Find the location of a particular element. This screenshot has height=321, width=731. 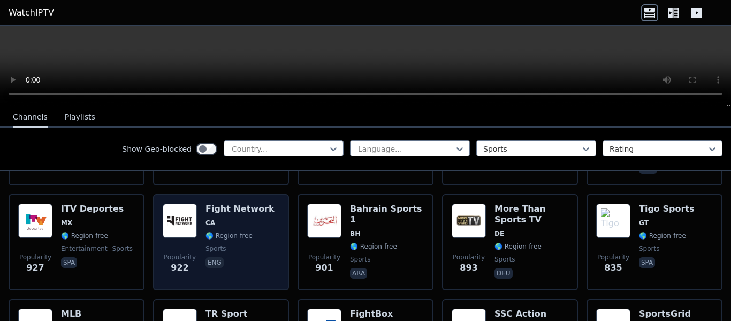

img: Fight Network is located at coordinates (180, 221).